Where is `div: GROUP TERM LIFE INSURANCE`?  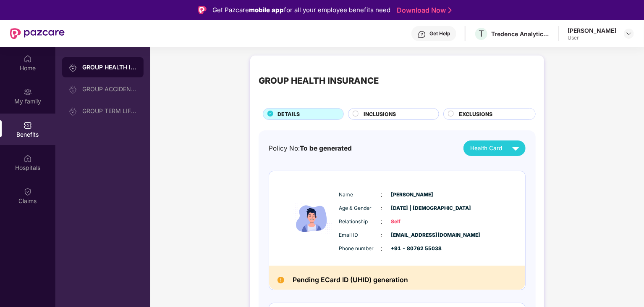
div: GROUP TERM LIFE INSURANCE is located at coordinates (110, 111).